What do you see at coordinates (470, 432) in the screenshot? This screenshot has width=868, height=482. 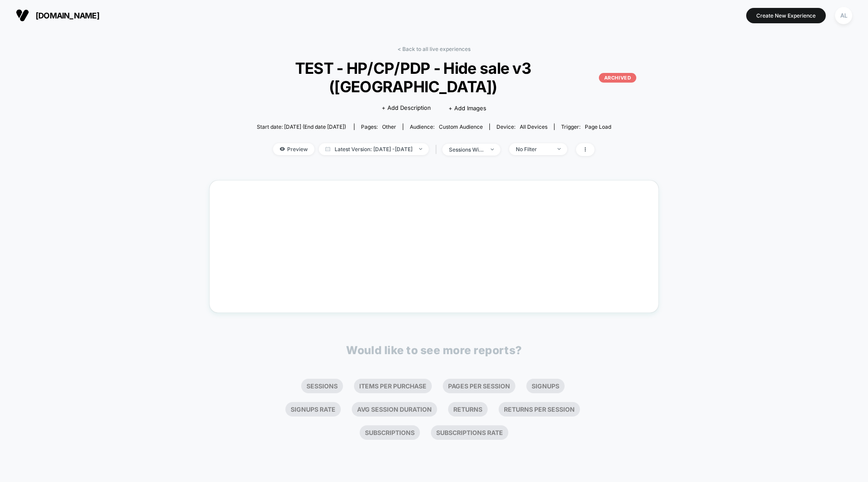 I see `li: Subscriptions Rate` at bounding box center [470, 432].